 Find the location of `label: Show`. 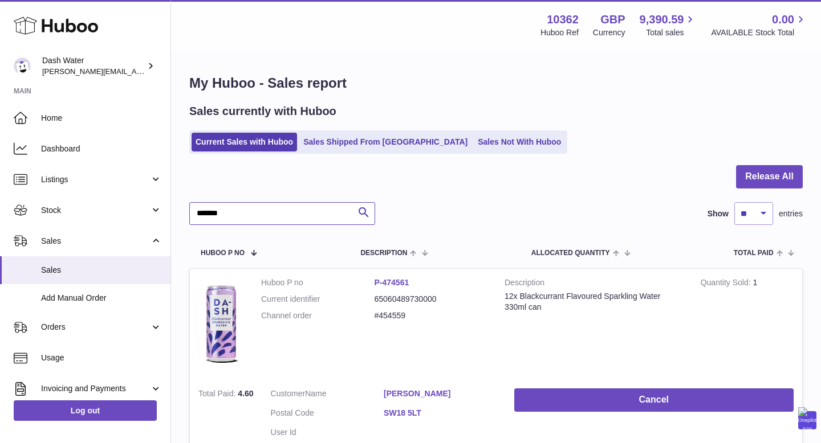

label: Show is located at coordinates (718, 214).